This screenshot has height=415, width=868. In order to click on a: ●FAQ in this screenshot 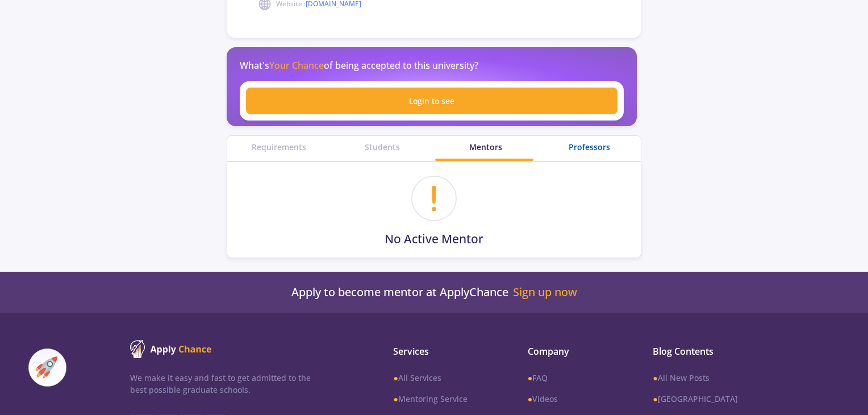, I will do `click(572, 377)`.